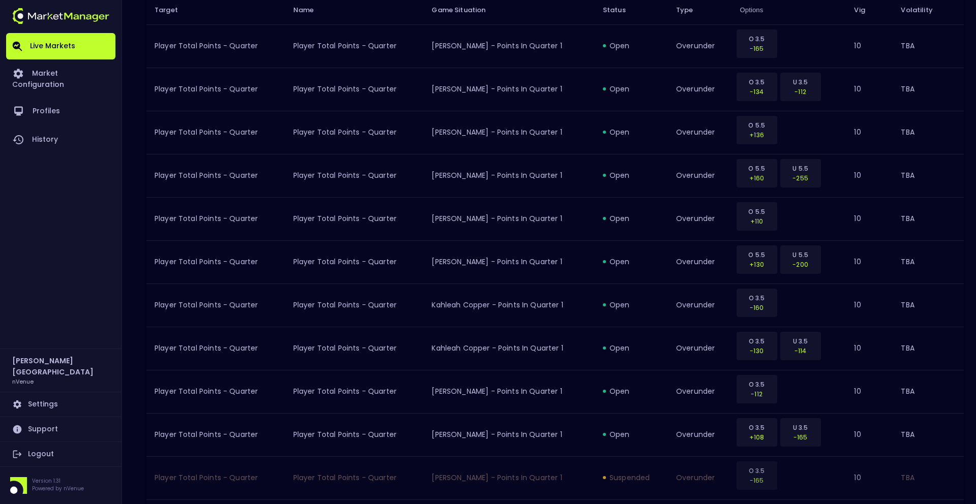 This screenshot has height=504, width=976. What do you see at coordinates (61, 455) in the screenshot?
I see `a: Logout` at bounding box center [61, 455].